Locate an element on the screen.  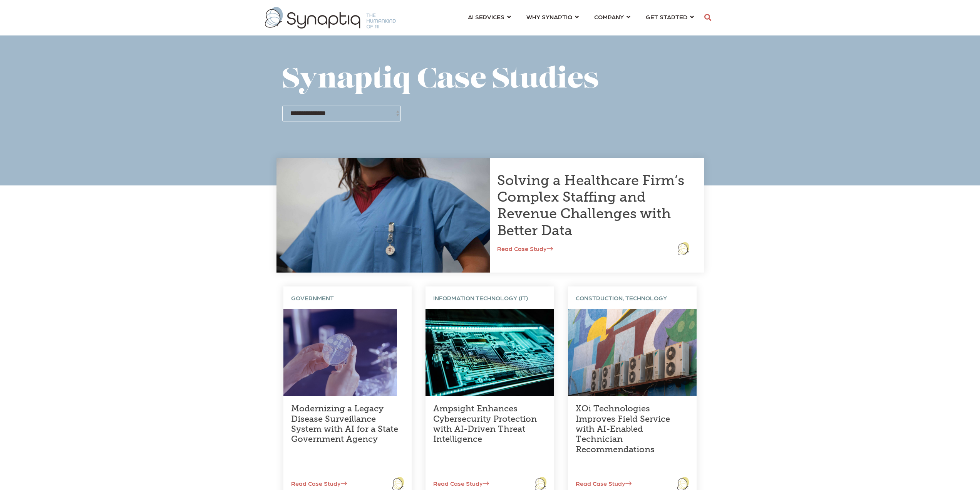
a: Ampsight Enhances Cybersecurity Protection with AI-Driven Threat Intelligence is located at coordinates (485, 424).